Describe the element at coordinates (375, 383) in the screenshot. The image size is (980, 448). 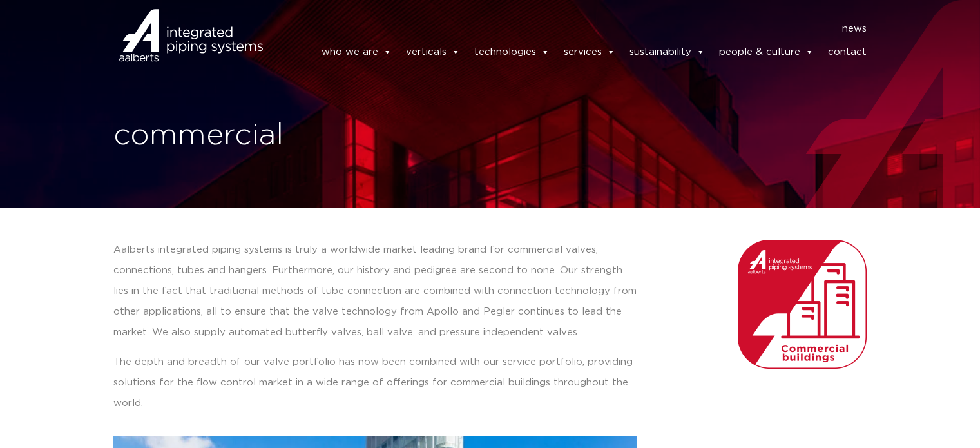
I see `p: The depth and breadth of our valve portfolio has now been combined with our service portfolio, pr...` at that location.